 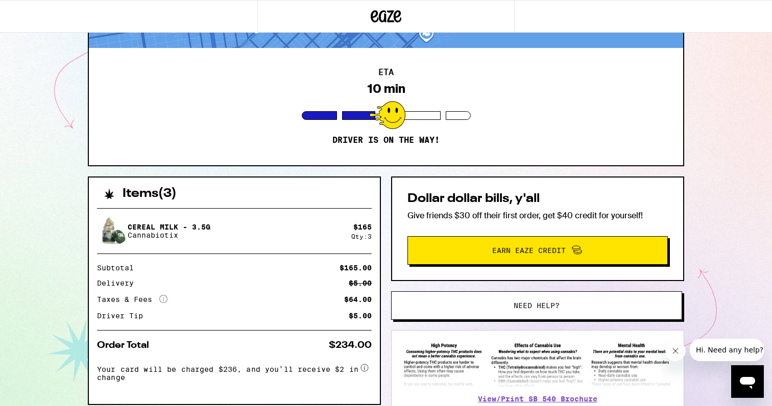 I want to click on h2: Items ( 3 ), so click(x=150, y=194).